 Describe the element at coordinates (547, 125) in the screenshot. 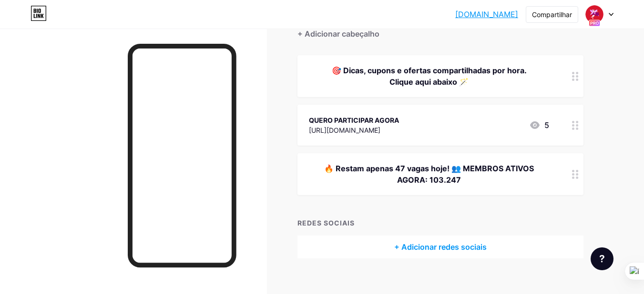

I see `font: 5` at that location.